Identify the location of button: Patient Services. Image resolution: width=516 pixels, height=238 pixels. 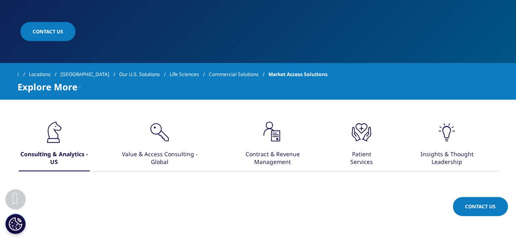
(361, 146).